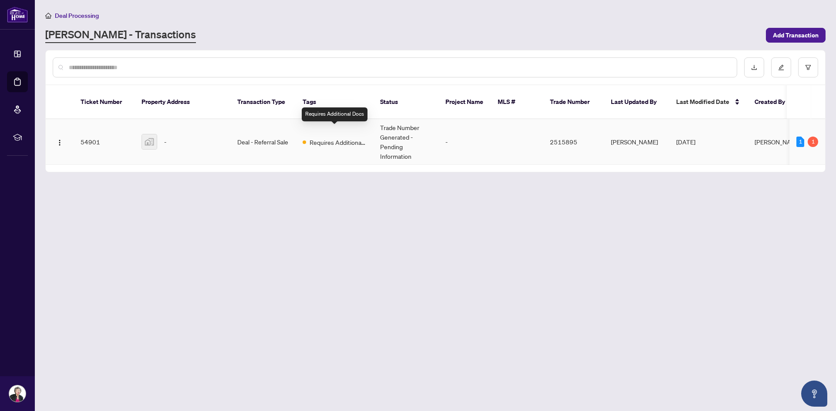 This screenshot has height=411, width=836. What do you see at coordinates (60, 142) in the screenshot?
I see `button: Logo` at bounding box center [60, 142].